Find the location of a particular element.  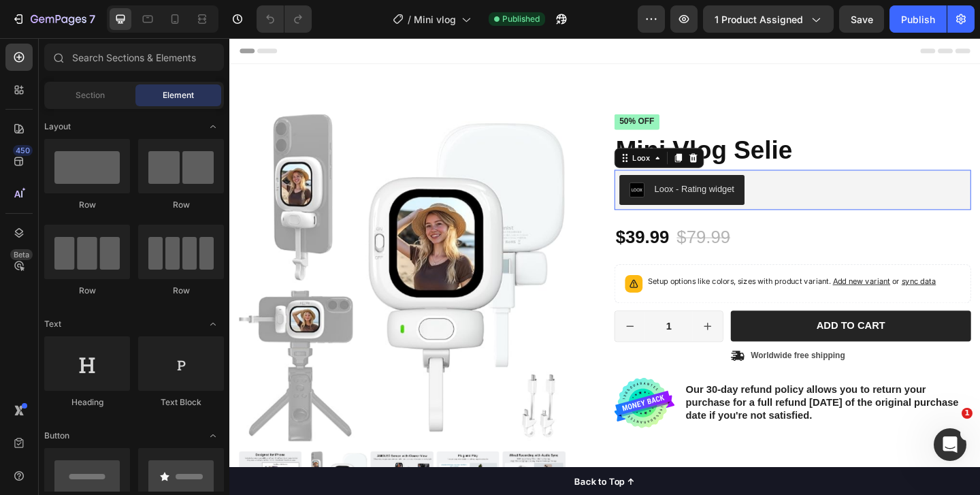

button: increment is located at coordinates (520, 313).